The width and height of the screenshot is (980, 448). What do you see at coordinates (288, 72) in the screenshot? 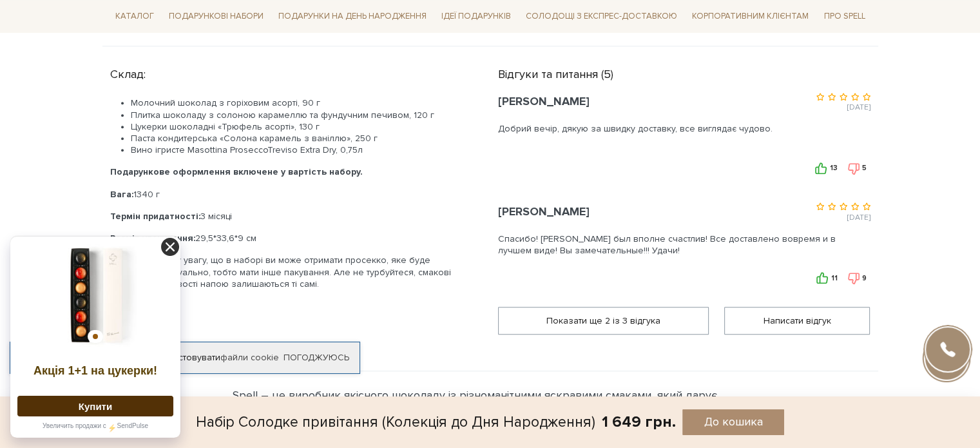
I see `div: Склад:` at bounding box center [288, 72].